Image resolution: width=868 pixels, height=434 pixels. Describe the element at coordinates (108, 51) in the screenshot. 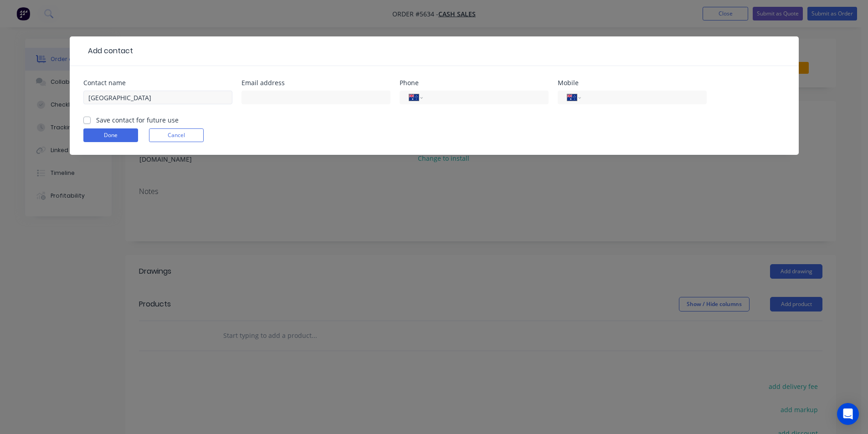

I see `div: Add contact` at that location.